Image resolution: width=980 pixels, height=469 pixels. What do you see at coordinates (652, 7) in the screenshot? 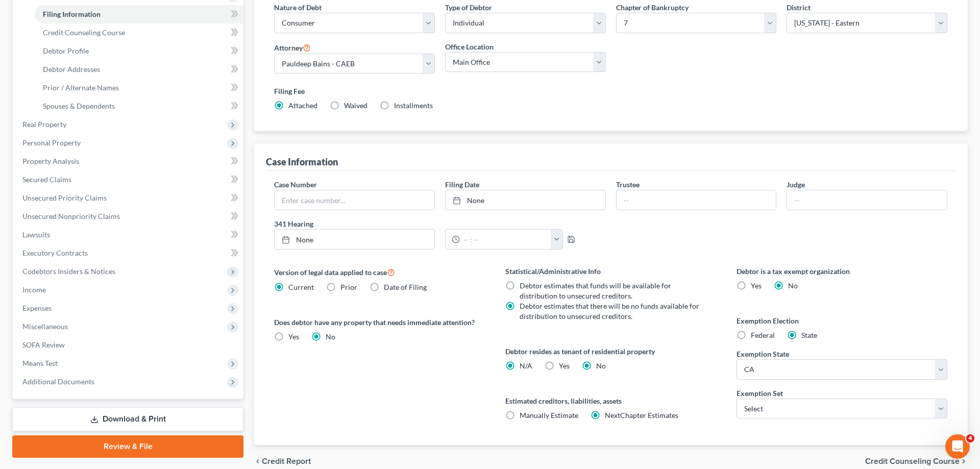
I see `label: Chapter of Bankruptcy` at bounding box center [652, 7].